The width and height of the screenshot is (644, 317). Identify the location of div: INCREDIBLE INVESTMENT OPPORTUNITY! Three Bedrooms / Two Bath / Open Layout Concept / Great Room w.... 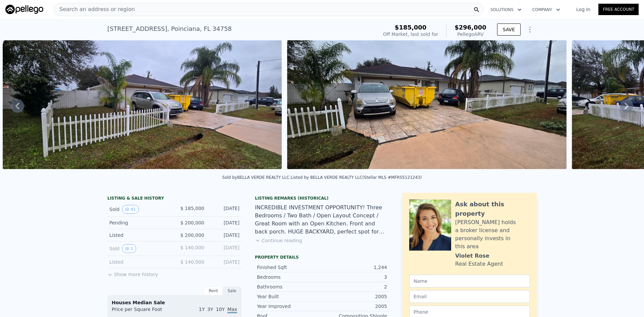
(322, 220).